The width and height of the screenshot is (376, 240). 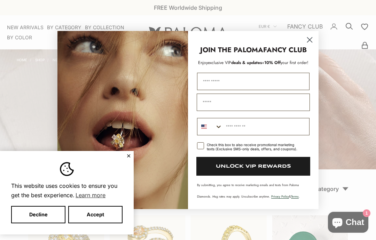 What do you see at coordinates (253, 102) in the screenshot?
I see `input: Email` at bounding box center [253, 102].